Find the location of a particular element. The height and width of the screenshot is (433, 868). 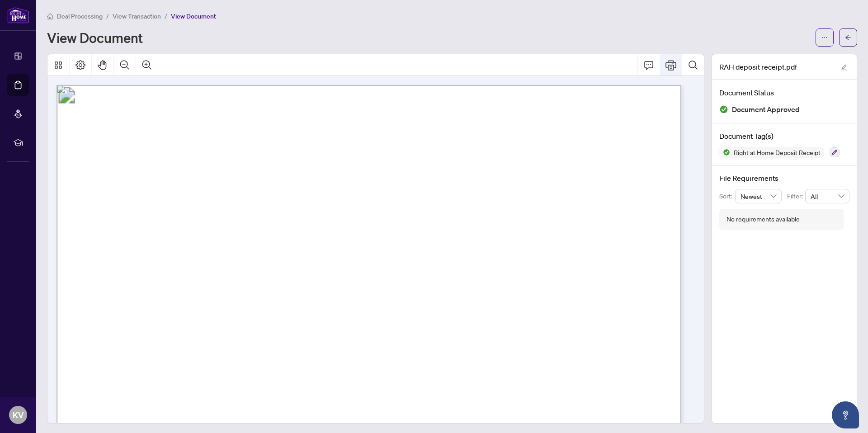

img: Document Status is located at coordinates (724, 109).